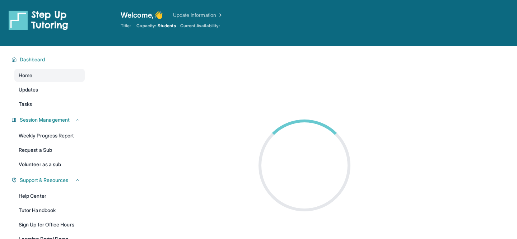 The width and height of the screenshot is (517, 239). I want to click on span: Updates, so click(28, 90).